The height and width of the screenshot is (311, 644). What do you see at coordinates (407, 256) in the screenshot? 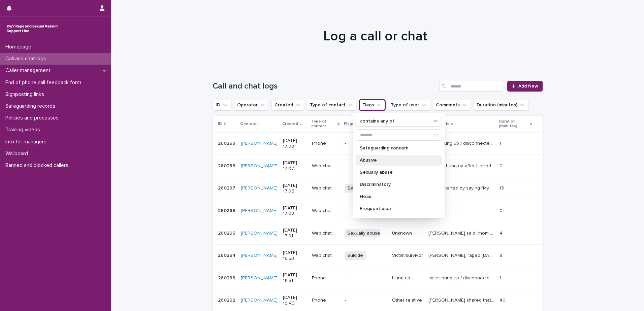
I see `p: Victim/survivor` at bounding box center [407, 256].